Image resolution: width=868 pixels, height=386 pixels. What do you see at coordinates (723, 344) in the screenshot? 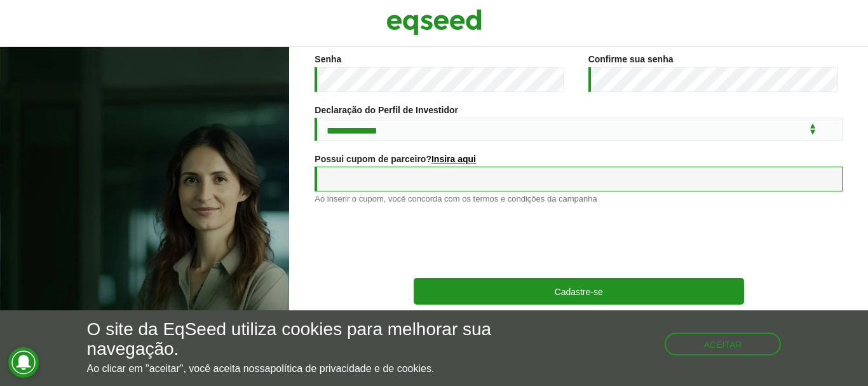
I see `button: Aceitar` at bounding box center [723, 344].